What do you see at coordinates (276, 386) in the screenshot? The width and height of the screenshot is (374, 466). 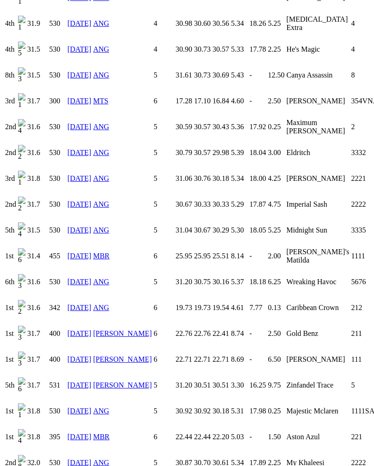 I see `td: 9.75` at bounding box center [276, 386].